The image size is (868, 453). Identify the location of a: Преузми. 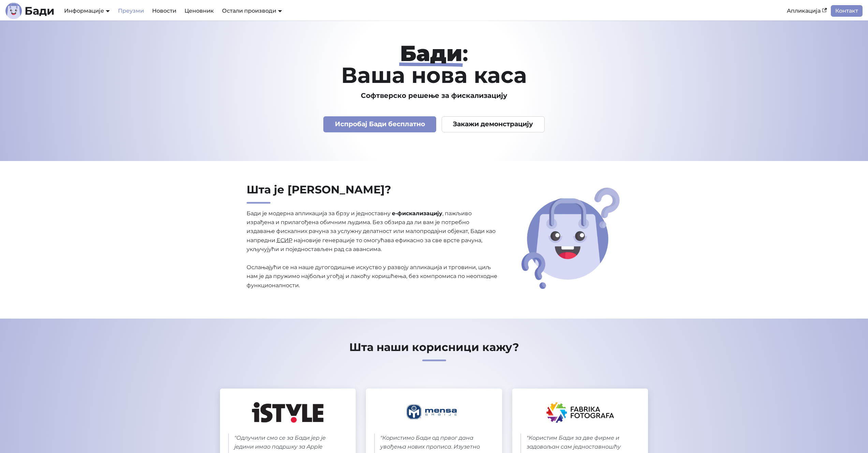
(131, 11).